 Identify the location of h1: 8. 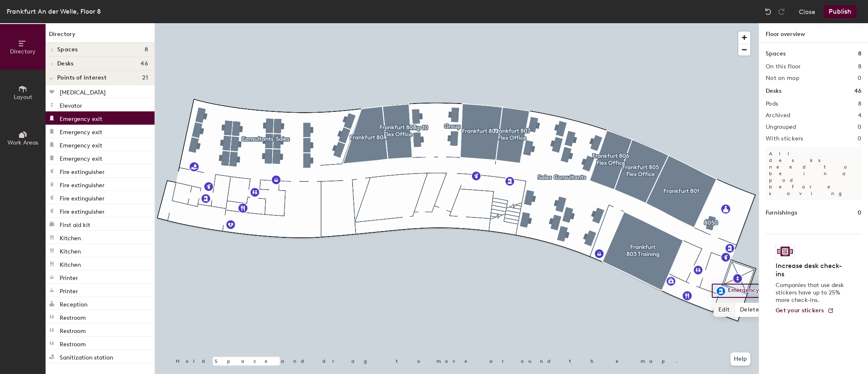
(860, 54).